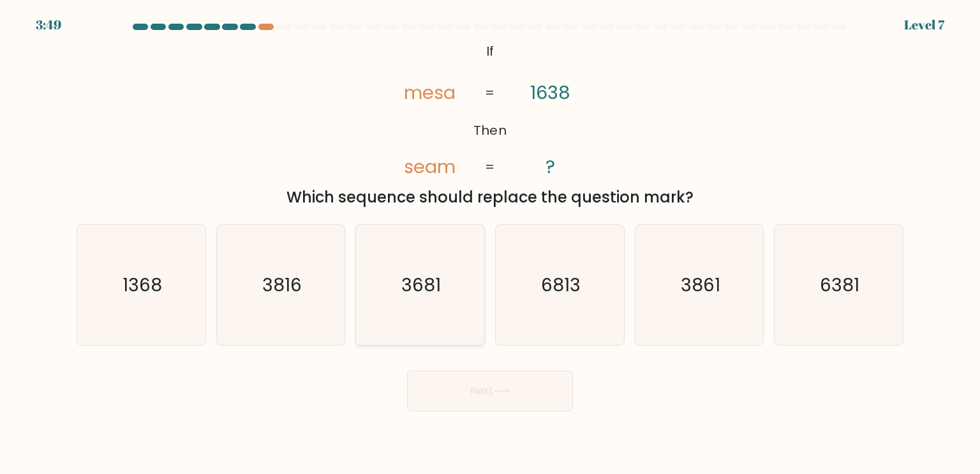 Image resolution: width=980 pixels, height=474 pixels. Describe the element at coordinates (431, 166) in the screenshot. I see `tspan: seam` at that location.